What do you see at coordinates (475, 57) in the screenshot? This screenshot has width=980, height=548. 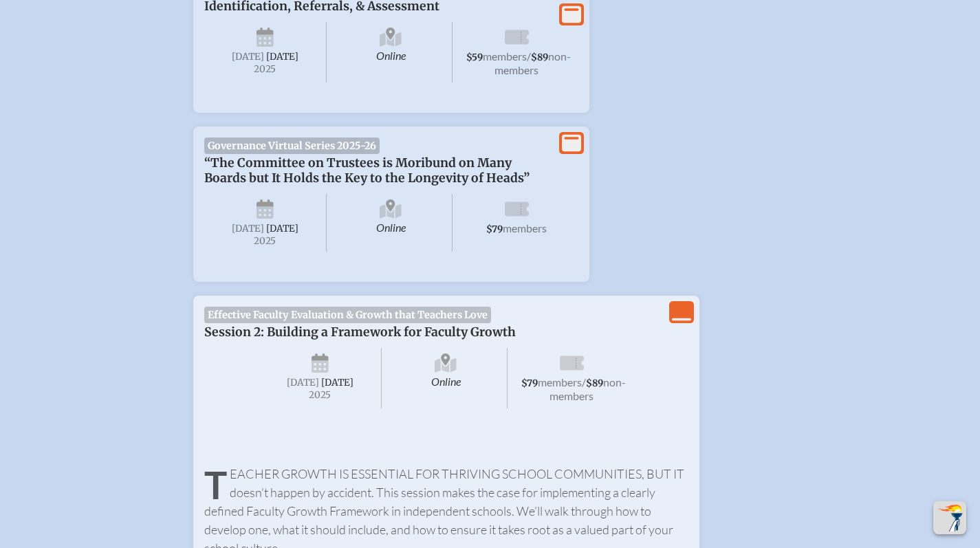 I see `span: $59` at bounding box center [475, 57].